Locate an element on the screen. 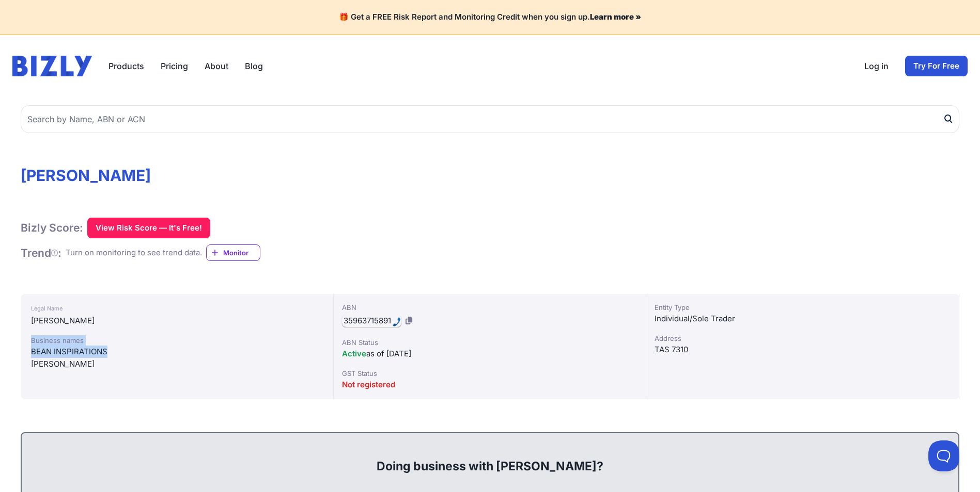  div: Business names is located at coordinates (177, 340).